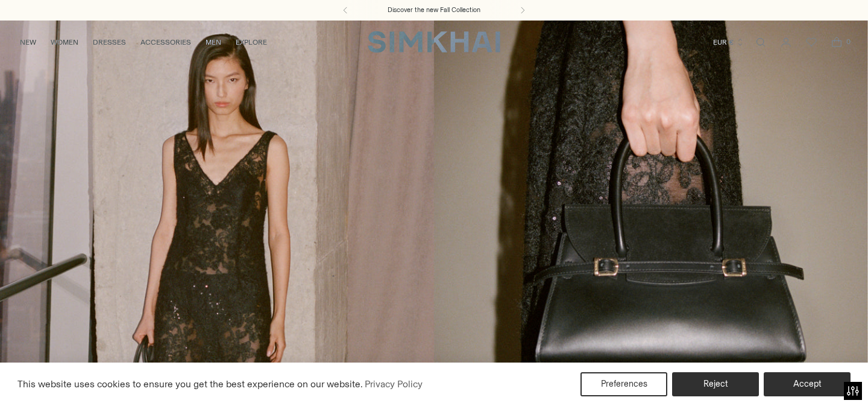 The height and width of the screenshot is (406, 868). I want to click on a: NEW, so click(28, 42).